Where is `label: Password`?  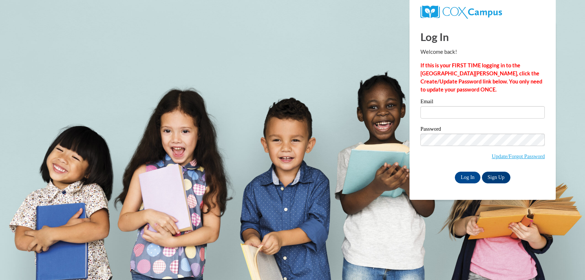
label: Password is located at coordinates (483, 130).